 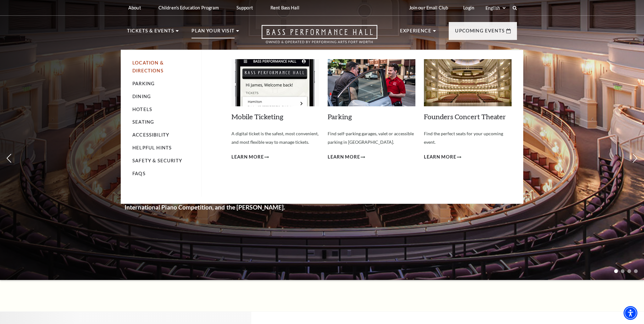 I want to click on p: About, so click(x=135, y=7).